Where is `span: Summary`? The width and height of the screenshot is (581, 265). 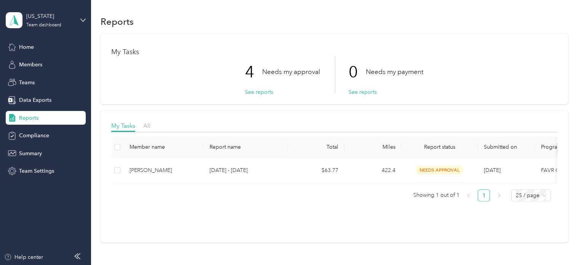 span: Summary is located at coordinates (30, 153).